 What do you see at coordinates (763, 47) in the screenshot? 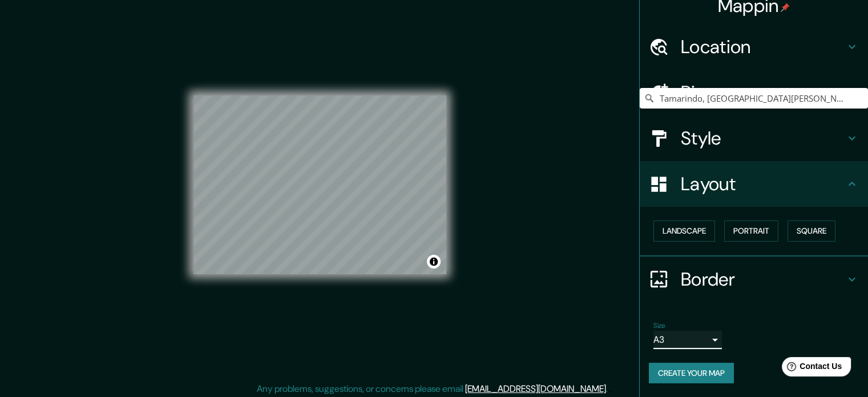
I see `h4: Location` at bounding box center [763, 47].